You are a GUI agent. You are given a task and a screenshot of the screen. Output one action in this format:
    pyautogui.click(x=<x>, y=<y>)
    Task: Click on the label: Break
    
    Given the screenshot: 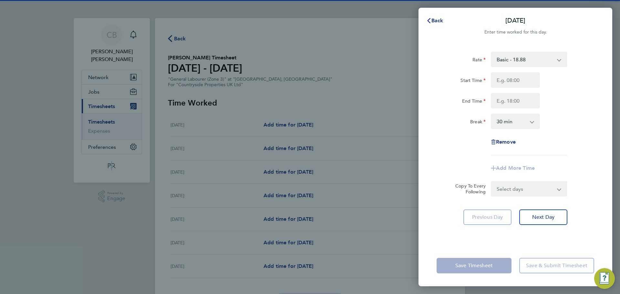 What is the action you would take?
    pyautogui.click(x=478, y=123)
    